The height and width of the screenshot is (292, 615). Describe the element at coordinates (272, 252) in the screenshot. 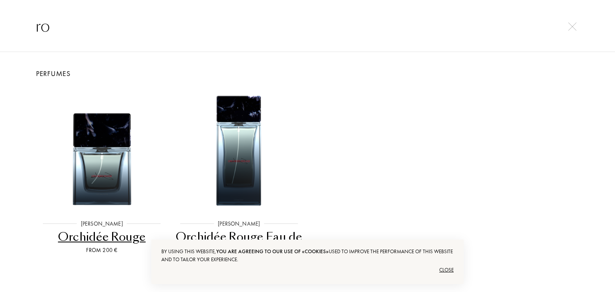

I see `span: you are agreeing to our use of «cookies»` at that location.